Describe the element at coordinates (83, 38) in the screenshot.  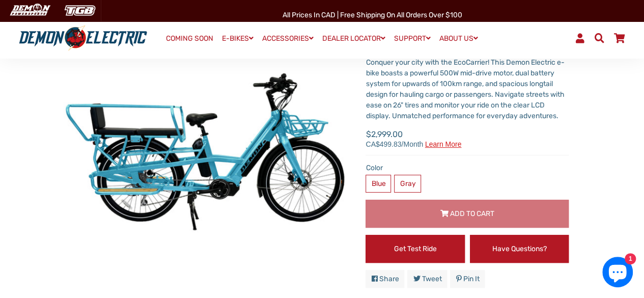
I see `img: Demon Electric logo` at that location.